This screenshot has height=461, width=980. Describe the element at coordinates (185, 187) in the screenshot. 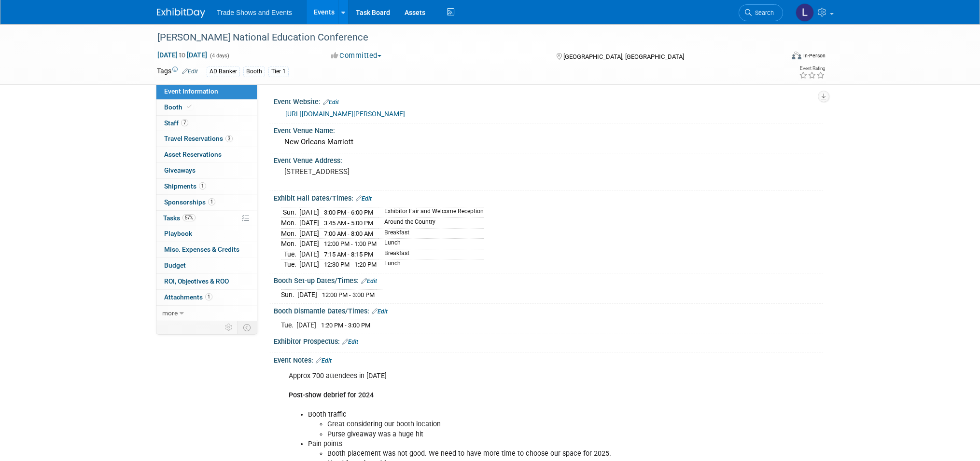

I see `span: Shipments` at that location.